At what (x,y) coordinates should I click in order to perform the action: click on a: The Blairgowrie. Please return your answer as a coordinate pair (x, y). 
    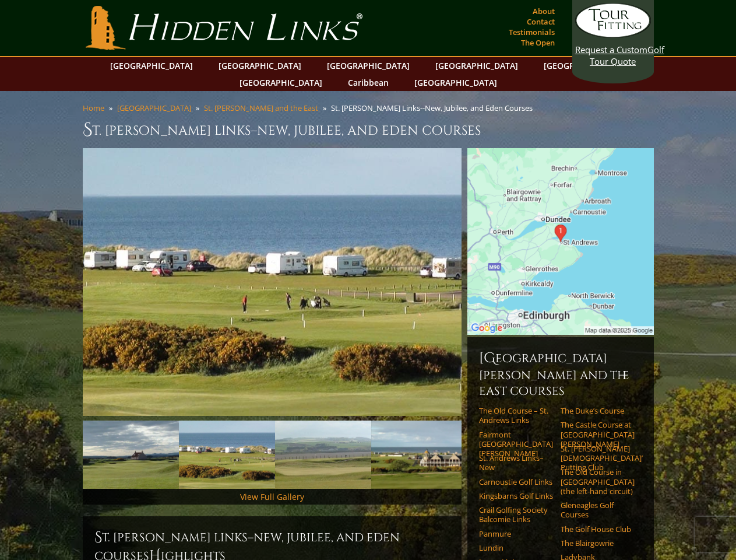
    Looking at the image, I should click on (597, 543).